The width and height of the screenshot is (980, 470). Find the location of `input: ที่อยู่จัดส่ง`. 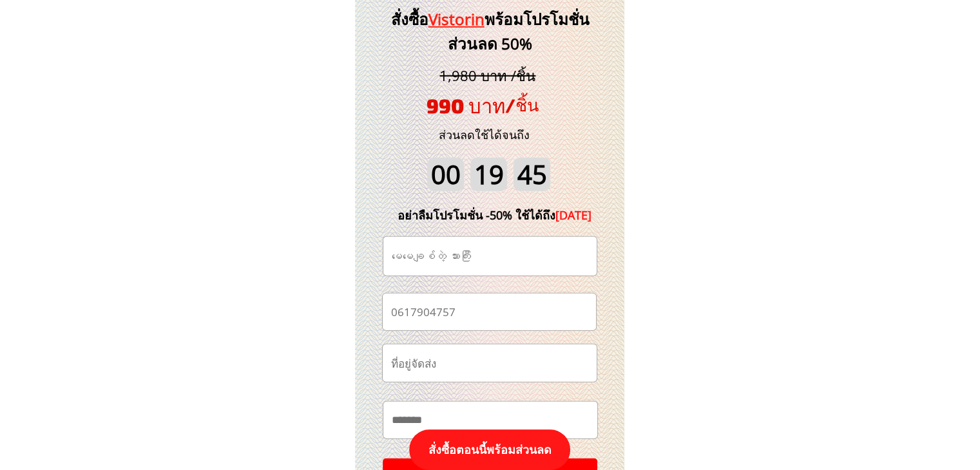

input: ที่อยู่จัดส่ง is located at coordinates (490, 363).